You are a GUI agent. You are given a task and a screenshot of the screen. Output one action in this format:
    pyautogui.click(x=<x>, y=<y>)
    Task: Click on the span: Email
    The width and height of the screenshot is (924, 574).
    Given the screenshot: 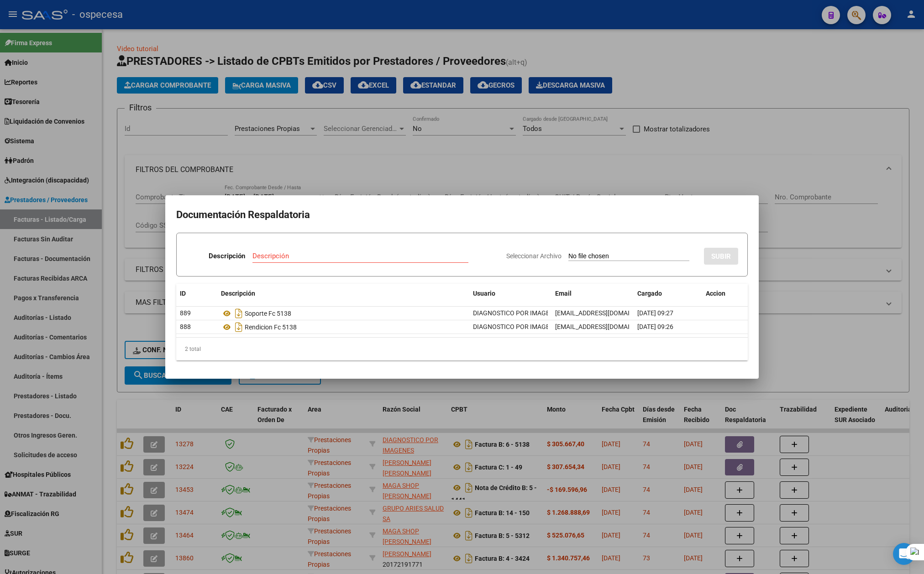 What is the action you would take?
    pyautogui.click(x=564, y=294)
    